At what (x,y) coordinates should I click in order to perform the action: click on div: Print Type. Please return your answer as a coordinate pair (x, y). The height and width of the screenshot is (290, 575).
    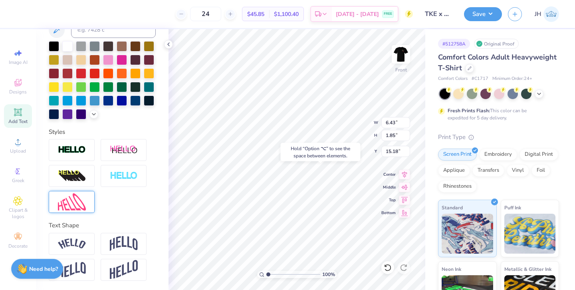
    Looking at the image, I should click on (498, 137).